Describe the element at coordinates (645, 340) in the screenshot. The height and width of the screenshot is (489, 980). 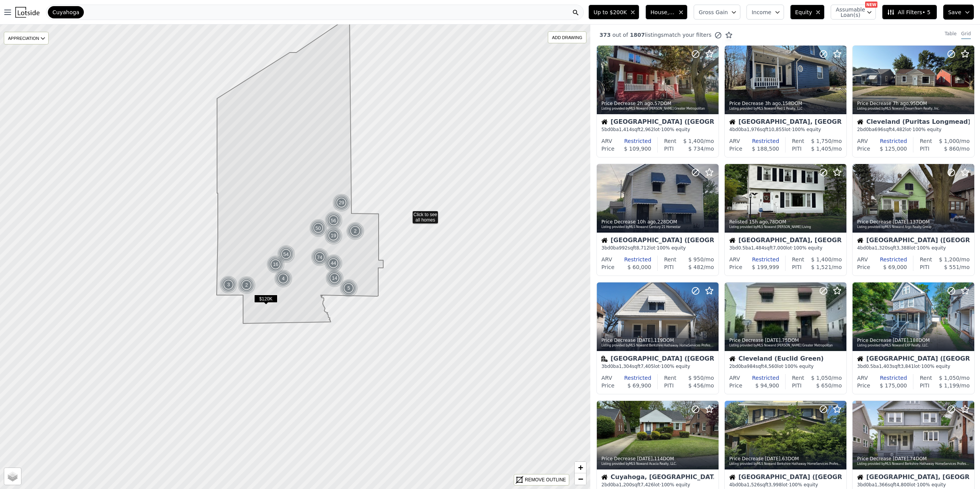
I see `time: 2025-08-25 21:22` at that location.